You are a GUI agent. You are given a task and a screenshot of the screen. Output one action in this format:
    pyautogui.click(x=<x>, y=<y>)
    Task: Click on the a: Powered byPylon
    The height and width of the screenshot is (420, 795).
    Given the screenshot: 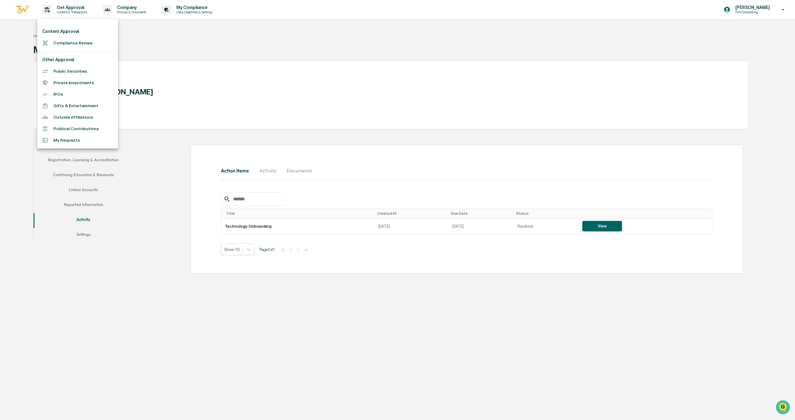 What is the action you would take?
    pyautogui.click(x=59, y=107)
    